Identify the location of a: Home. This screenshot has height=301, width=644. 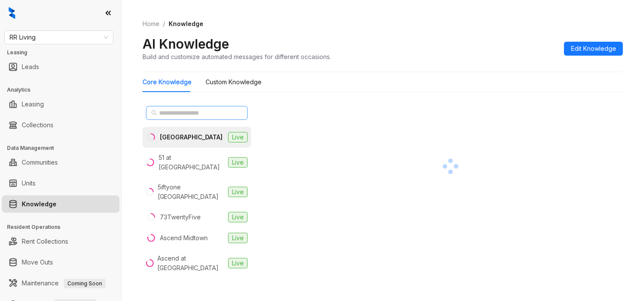
(151, 24).